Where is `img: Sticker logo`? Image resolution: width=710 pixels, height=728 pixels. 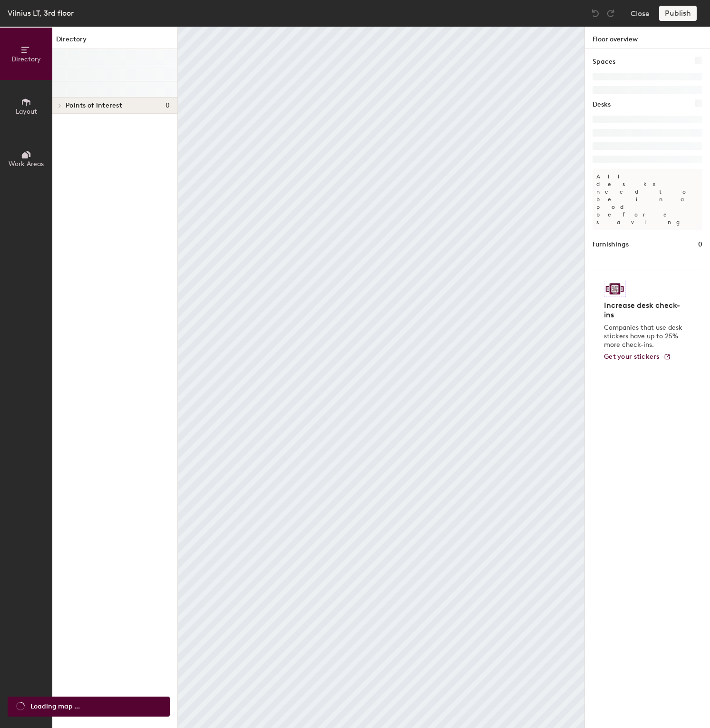
img: Sticker logo is located at coordinates (615, 289).